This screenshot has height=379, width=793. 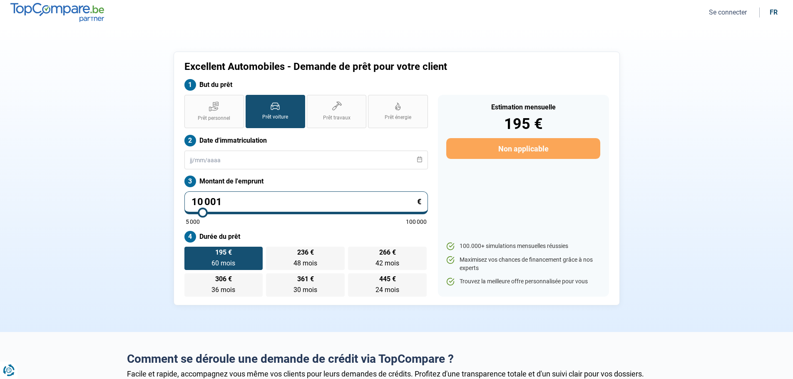 What do you see at coordinates (773, 12) in the screenshot?
I see `div: fr` at bounding box center [773, 12].